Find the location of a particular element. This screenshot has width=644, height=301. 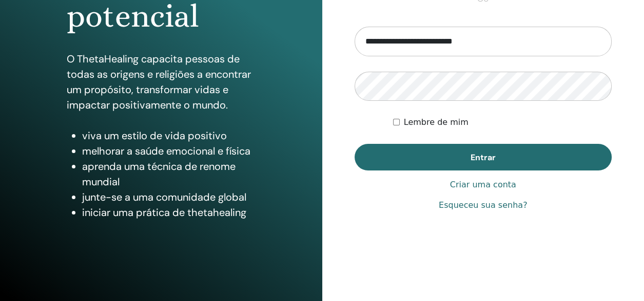

font: Entrar is located at coordinates (482, 157).